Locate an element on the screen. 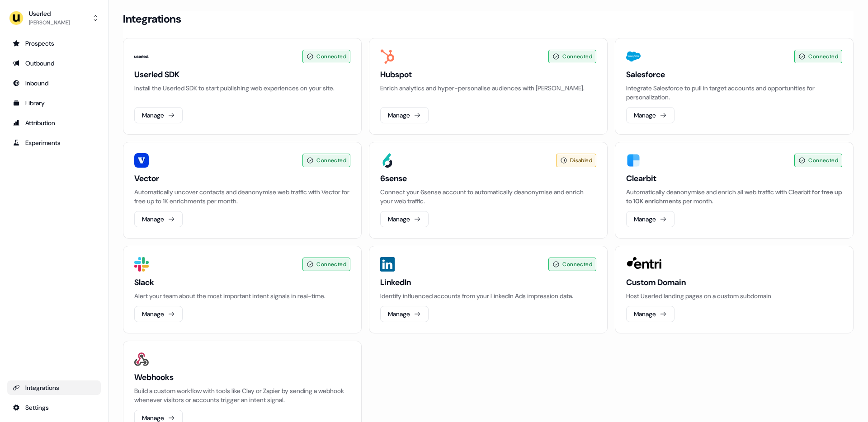  div: Outbound is located at coordinates (54, 63).